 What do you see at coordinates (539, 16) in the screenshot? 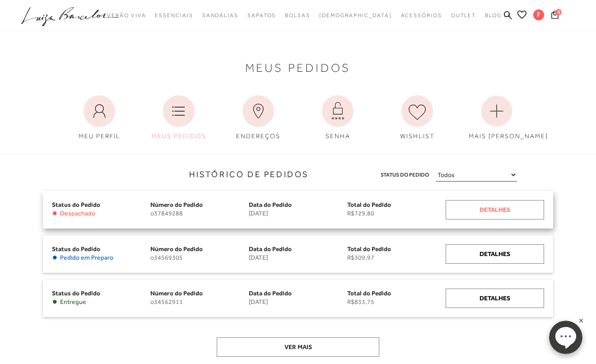
I see `button: F` at bounding box center [539, 16].